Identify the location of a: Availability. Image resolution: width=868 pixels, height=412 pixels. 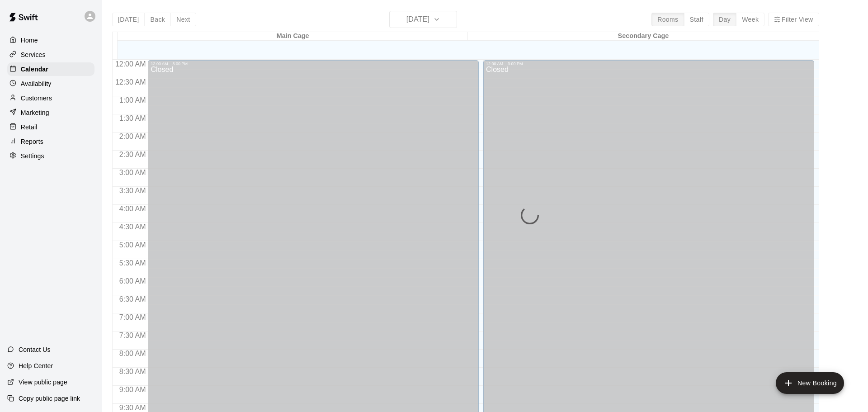
(50, 84).